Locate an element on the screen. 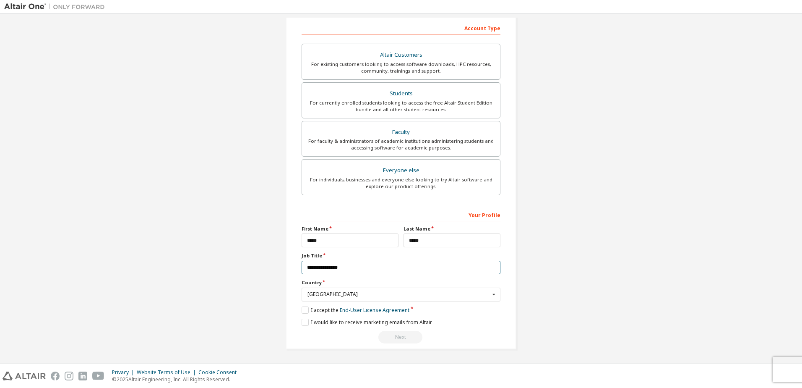 This screenshot has width=802, height=388. div: Everyone else is located at coordinates (401, 170).